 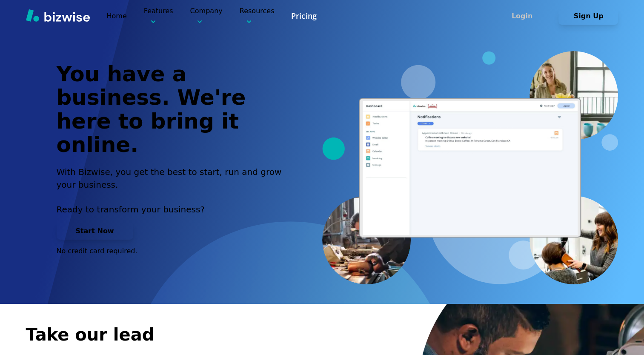 What do you see at coordinates (174, 178) in the screenshot?
I see `h2: With Bizwise, you get the best to start, run and grow your business.` at bounding box center [174, 178].